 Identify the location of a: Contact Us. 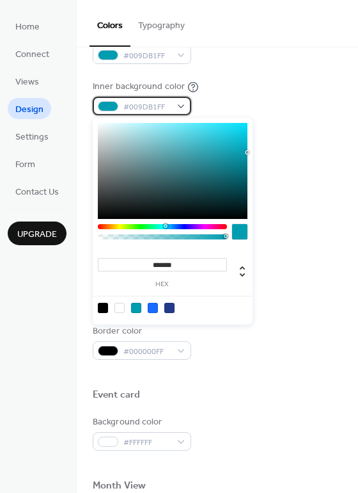
(37, 191).